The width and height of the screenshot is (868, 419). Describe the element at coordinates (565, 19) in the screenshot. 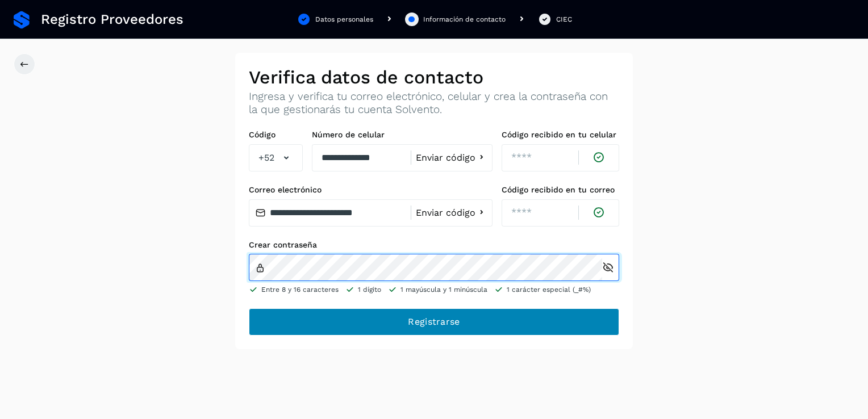

I see `div: CIEC` at that location.